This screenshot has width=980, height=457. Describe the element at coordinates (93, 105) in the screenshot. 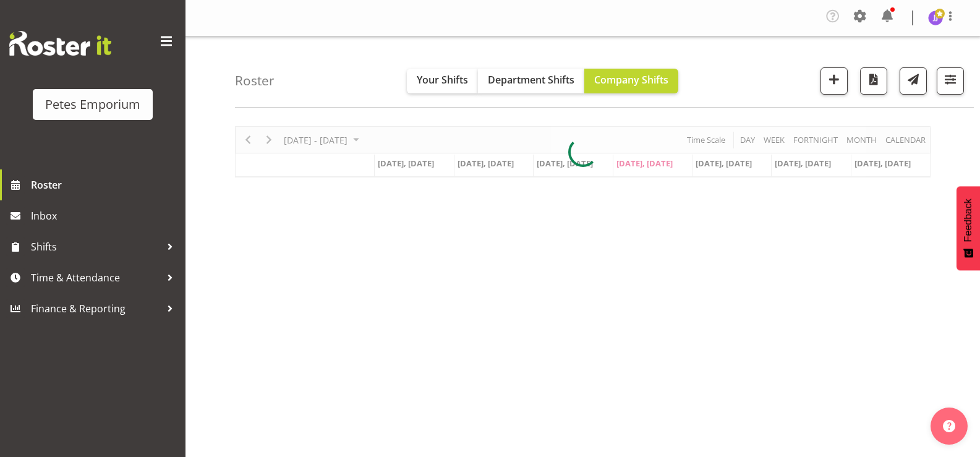

I see `div: Petes Emporium` at that location.